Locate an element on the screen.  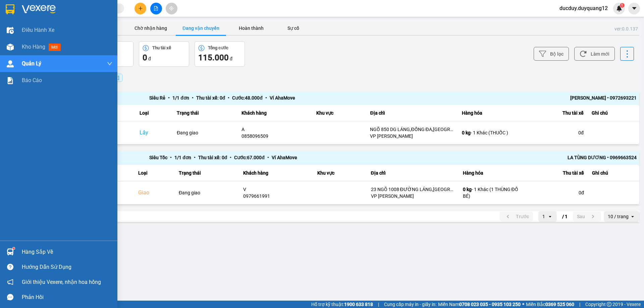
span: 0 is located at coordinates (145, 57).